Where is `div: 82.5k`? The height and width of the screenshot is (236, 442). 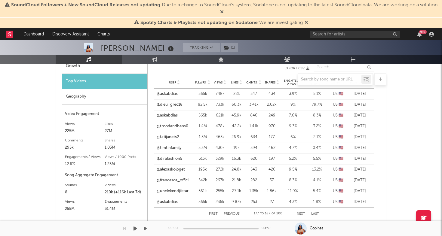 div: 82.5k is located at coordinates (203, 105).